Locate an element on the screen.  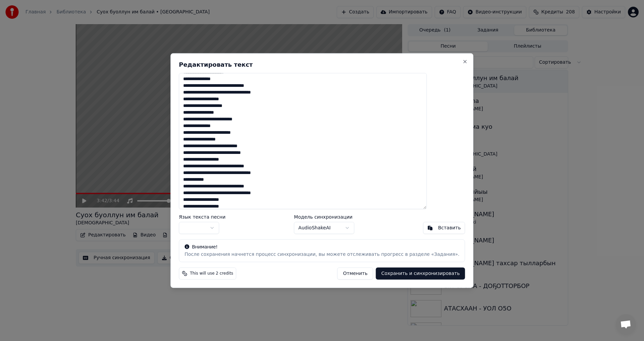
button: Отменить is located at coordinates (355, 274).